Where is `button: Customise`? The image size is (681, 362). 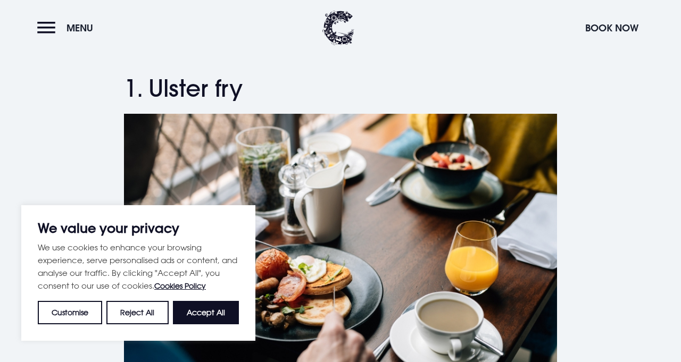
button: Customise is located at coordinates (70, 313).